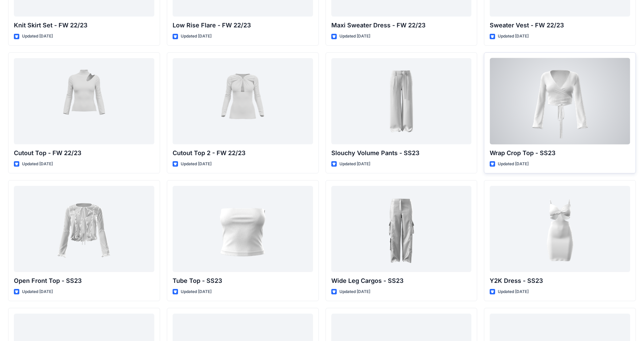 Image resolution: width=644 pixels, height=341 pixels. Describe the element at coordinates (560, 153) in the screenshot. I see `p: Wrap Crop Top - SS23` at that location.